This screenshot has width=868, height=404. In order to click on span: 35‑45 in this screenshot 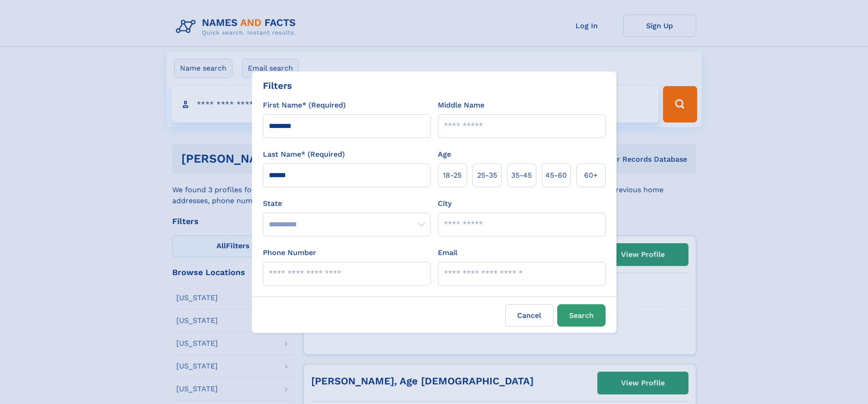, I will do `click(522, 175)`.